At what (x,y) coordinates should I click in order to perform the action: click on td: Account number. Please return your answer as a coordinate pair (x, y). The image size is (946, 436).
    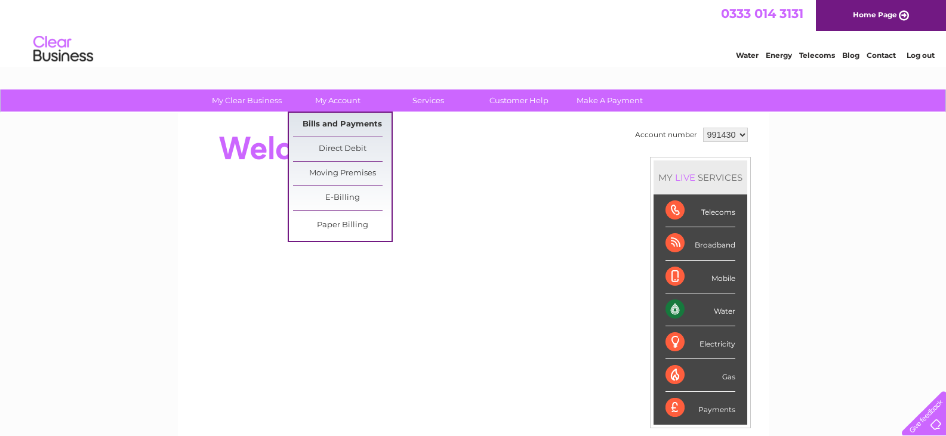
    Looking at the image, I should click on (666, 135).